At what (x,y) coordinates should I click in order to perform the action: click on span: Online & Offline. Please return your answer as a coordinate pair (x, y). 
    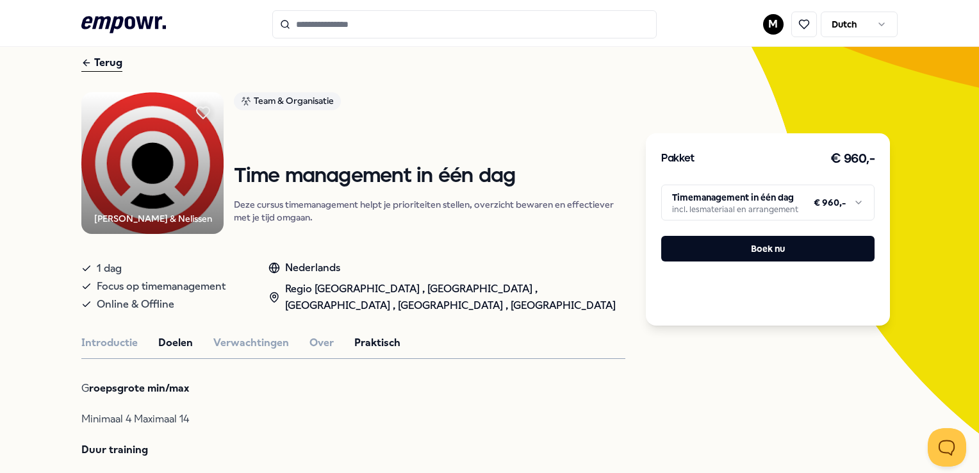
    Looking at the image, I should click on (135, 304).